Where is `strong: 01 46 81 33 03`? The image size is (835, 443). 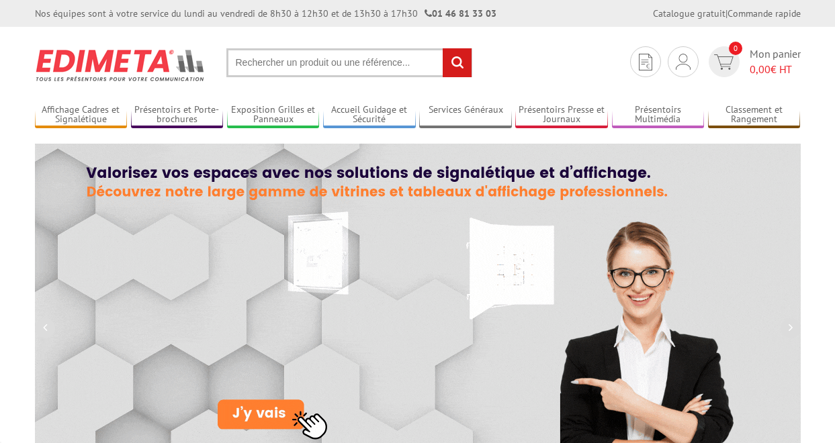 strong: 01 46 81 33 03 is located at coordinates (460, 13).